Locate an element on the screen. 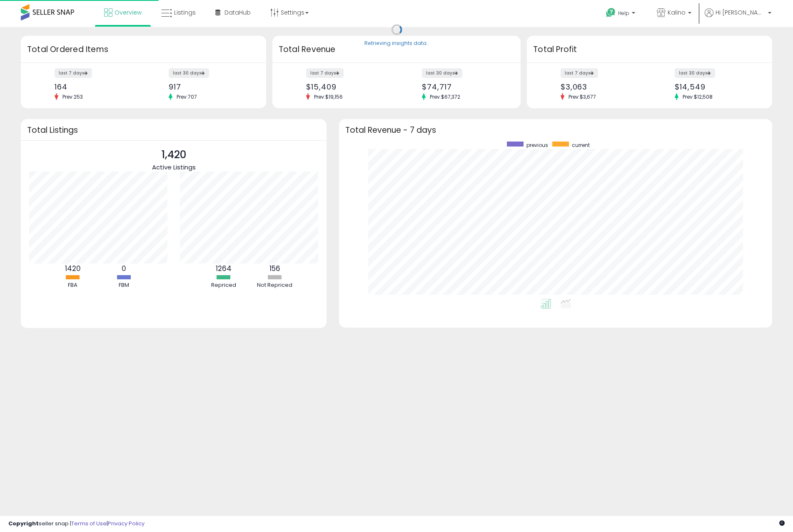 The width and height of the screenshot is (793, 532). b: 1264 is located at coordinates (224, 269).